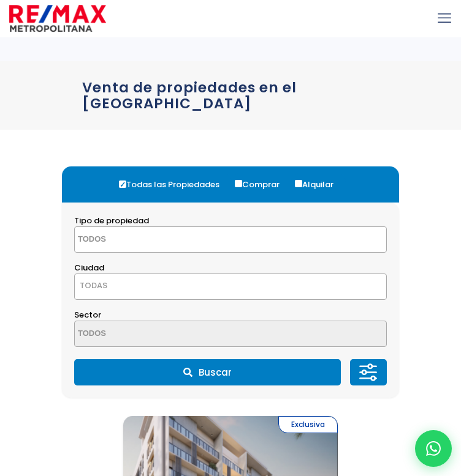  Describe the element at coordinates (112, 221) in the screenshot. I see `span: Tipo de propiedad` at that location.